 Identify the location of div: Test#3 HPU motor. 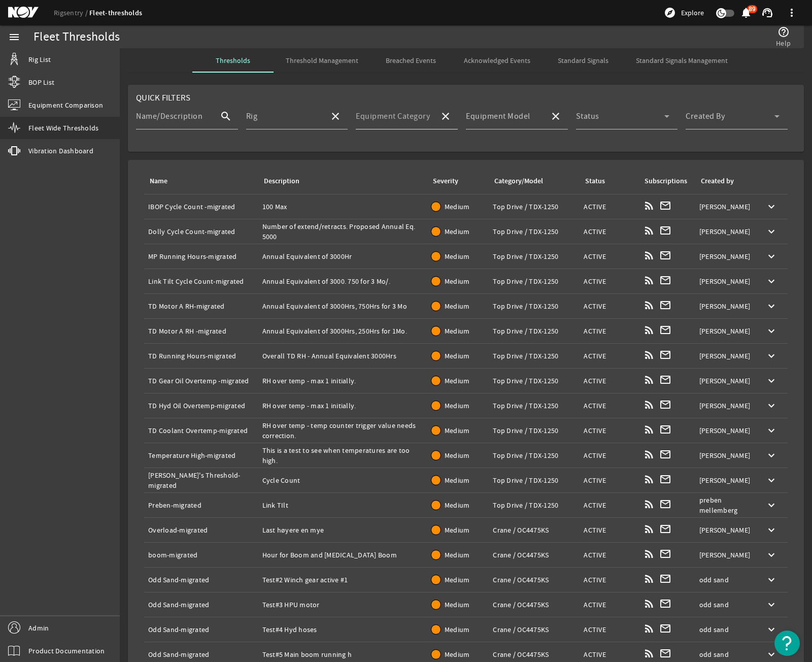
(343, 605).